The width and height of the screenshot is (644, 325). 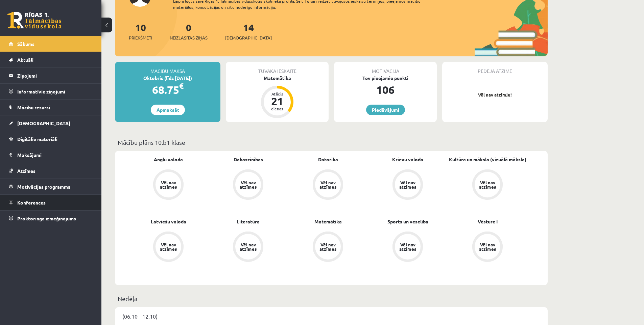 I want to click on legend: Informatīvie ziņojumi, so click(x=55, y=92).